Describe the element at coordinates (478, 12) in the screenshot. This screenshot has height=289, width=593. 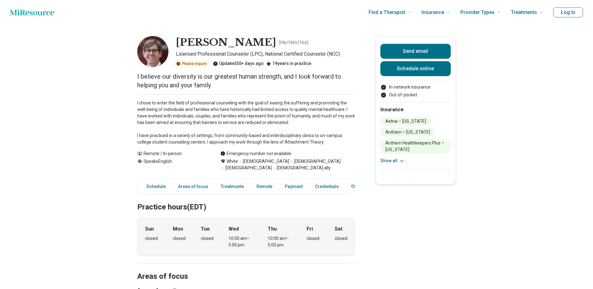
I see `span: Provider Types` at that location.